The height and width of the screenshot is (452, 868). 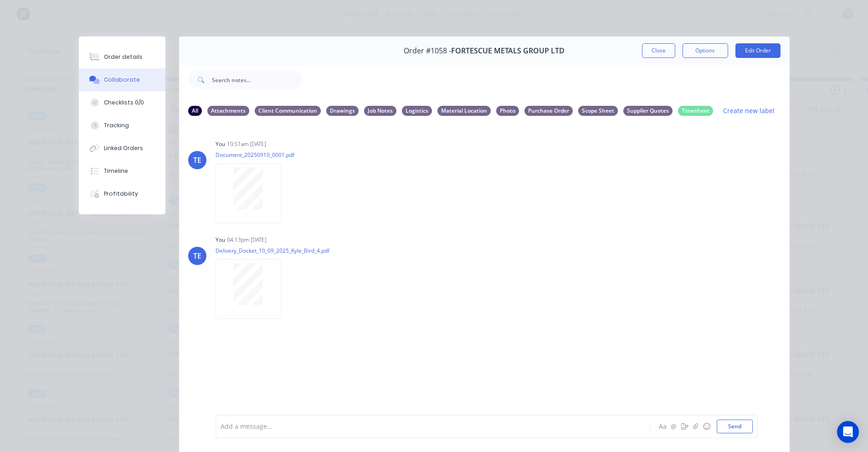 I want to click on div: Material Location, so click(x=464, y=111).